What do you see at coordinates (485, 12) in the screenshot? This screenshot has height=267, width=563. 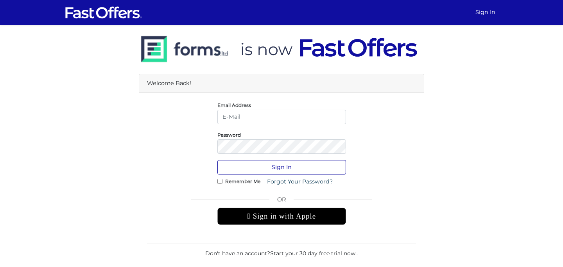 I see `a: Sign In` at bounding box center [485, 12].